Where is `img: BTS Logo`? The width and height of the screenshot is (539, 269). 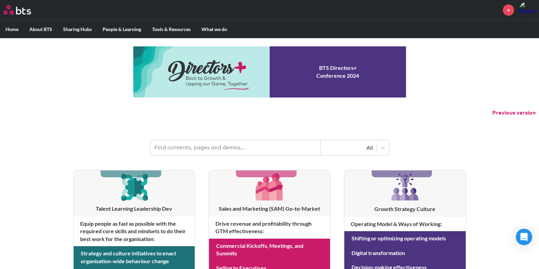 img: BTS Logo is located at coordinates (17, 10).